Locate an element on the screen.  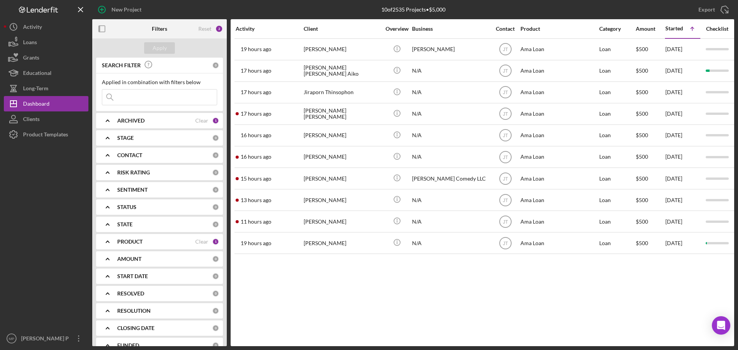
button: Clients is located at coordinates (46, 119).